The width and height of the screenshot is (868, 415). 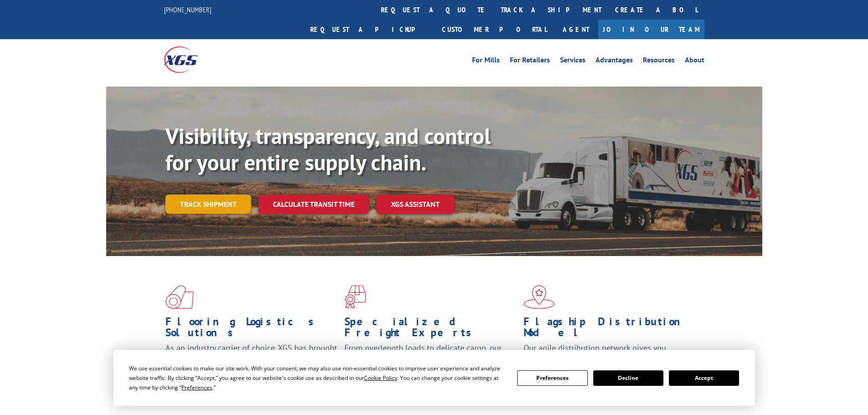 What do you see at coordinates (434, 378) in the screenshot?
I see `div: Cookie Consent Prompt` at bounding box center [434, 378].